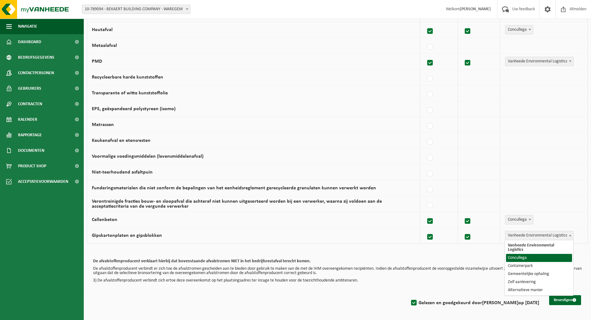 The width and height of the screenshot is (591, 320). I want to click on label: Verontreinigde fracties bouw- en sloopafval die achteraf niet kunnen uitgesorteerd worden bij een..., so click(237, 204).